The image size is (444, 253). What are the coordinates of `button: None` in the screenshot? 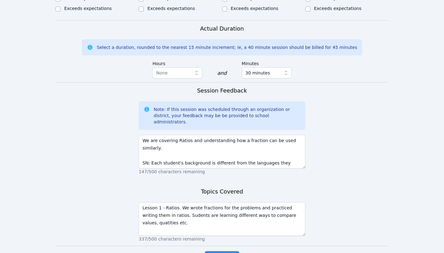 It's located at (177, 73).